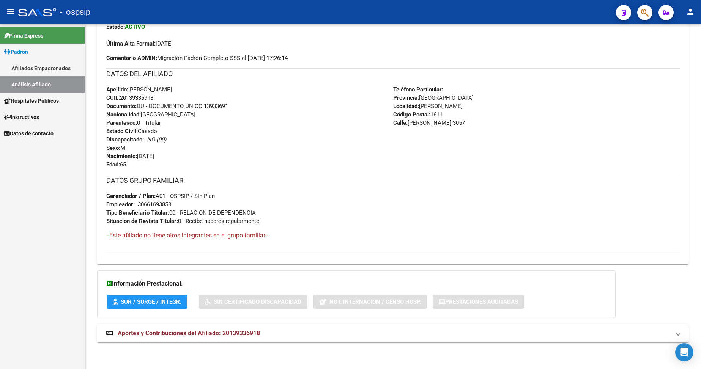 The width and height of the screenshot is (701, 369). What do you see at coordinates (685, 353) in the screenshot?
I see `div: Open Intercom Messenger` at bounding box center [685, 353].